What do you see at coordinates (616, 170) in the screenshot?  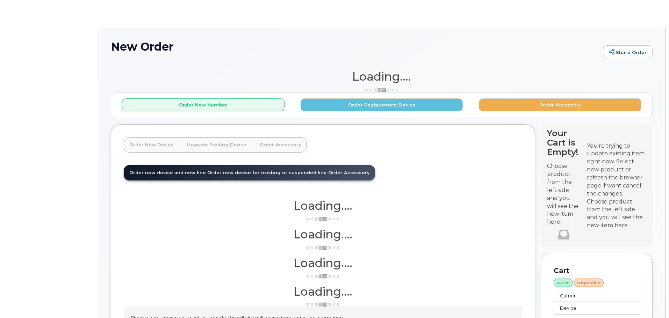 I see `div: You're trying to update existing item right now. Select new product or refresh the browser page i...` at bounding box center [616, 170].